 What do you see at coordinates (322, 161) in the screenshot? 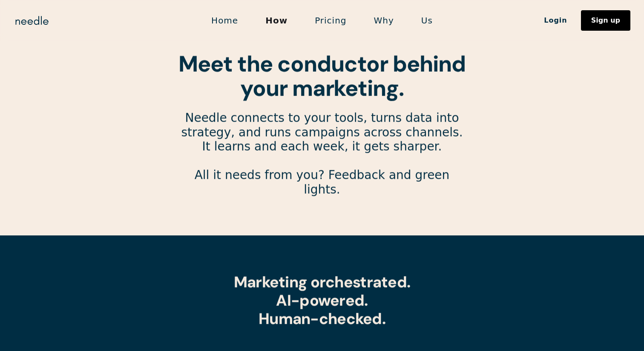
I see `p: Needle connects to your tools, turns data into strategy, and runs campaigns across channels. It l...` at bounding box center [322, 161].